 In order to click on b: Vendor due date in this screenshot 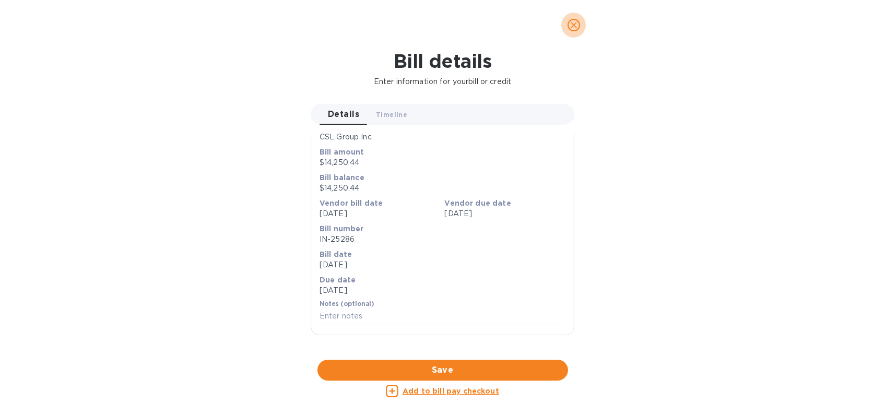, I will do `click(478, 203)`.